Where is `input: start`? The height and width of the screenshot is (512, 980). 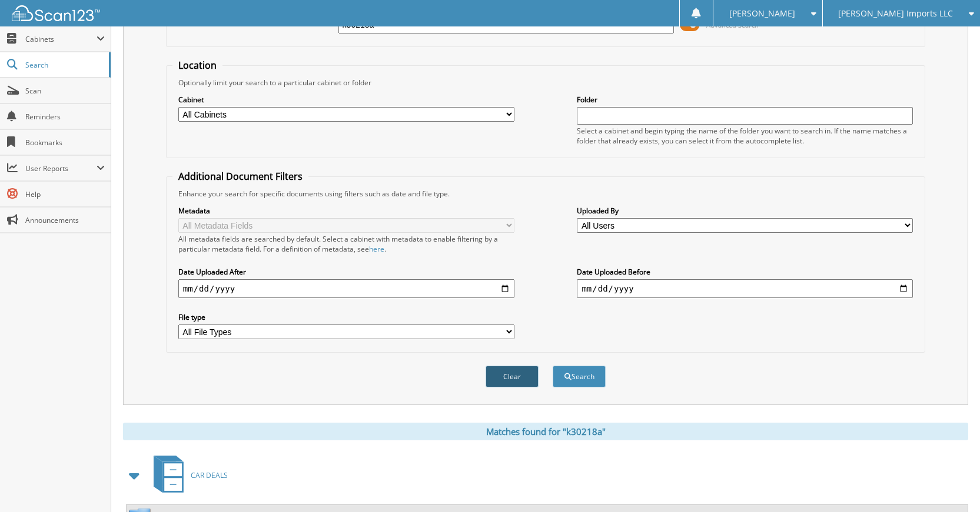
input: start is located at coordinates (346, 288).